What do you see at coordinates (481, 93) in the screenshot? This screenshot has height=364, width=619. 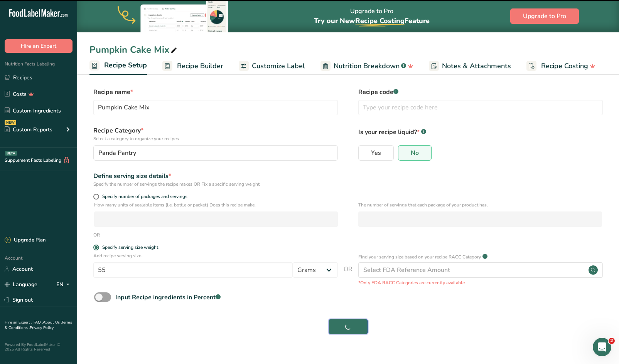 I see `label: Recipe code` at bounding box center [481, 93].